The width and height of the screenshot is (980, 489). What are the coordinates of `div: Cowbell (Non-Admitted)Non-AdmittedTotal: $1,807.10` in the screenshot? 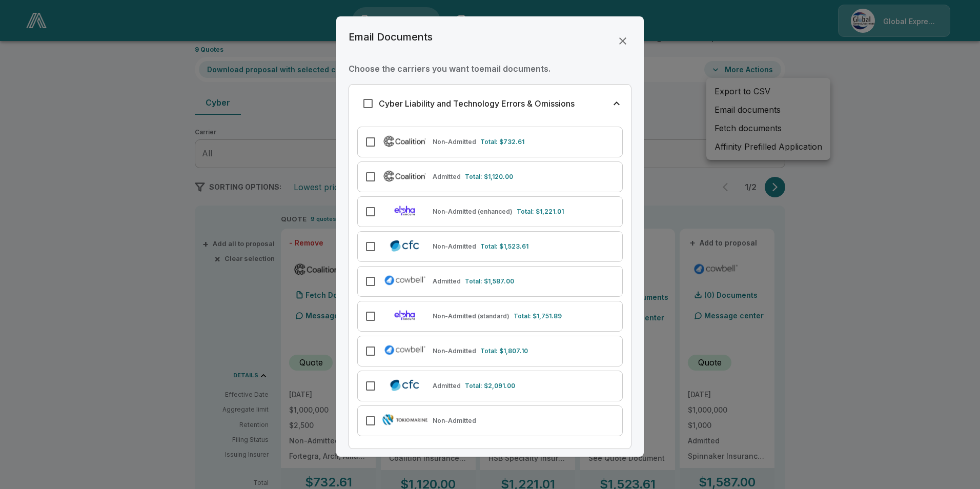 It's located at (490, 351).